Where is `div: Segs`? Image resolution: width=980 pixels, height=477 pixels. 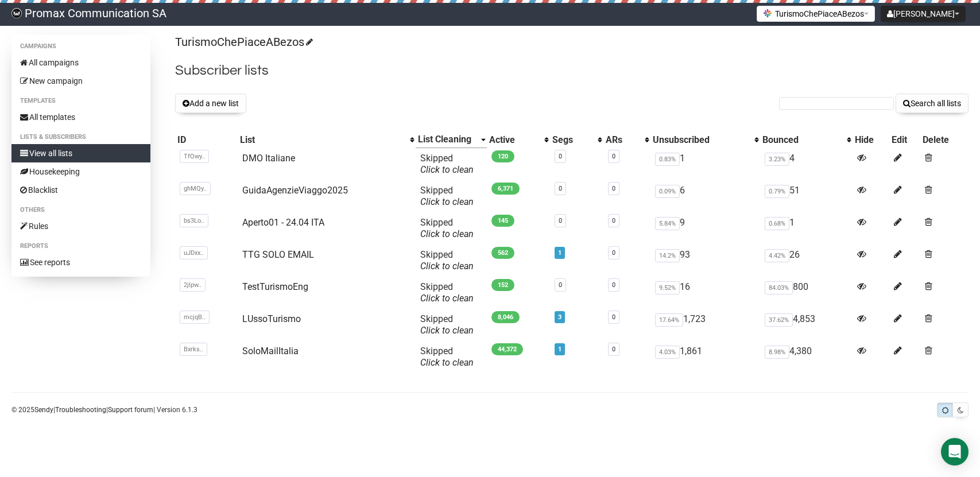 div: Segs is located at coordinates (572, 140).